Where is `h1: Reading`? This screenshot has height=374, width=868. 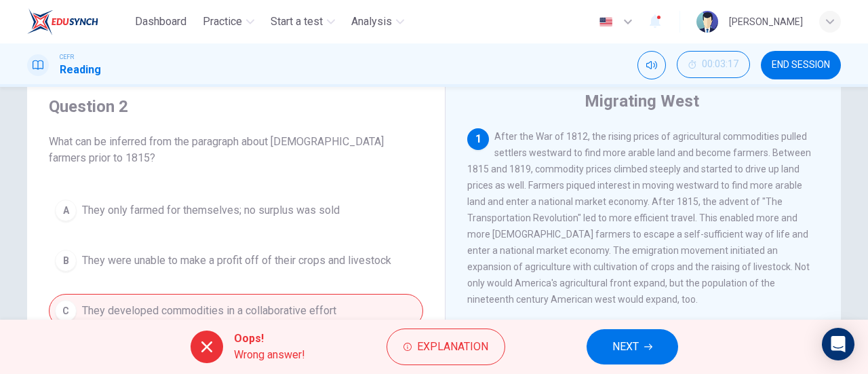 h1: Reading is located at coordinates (80, 70).